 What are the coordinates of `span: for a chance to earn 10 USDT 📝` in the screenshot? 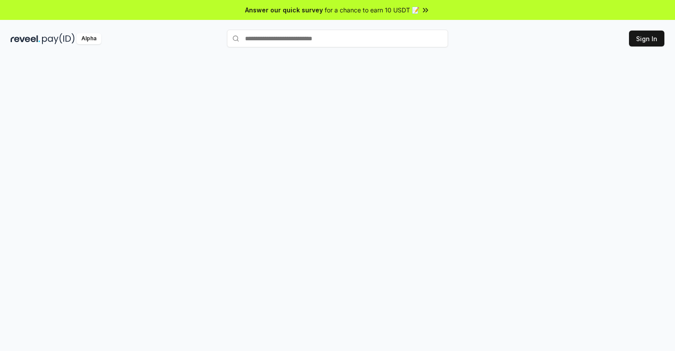 It's located at (372, 10).